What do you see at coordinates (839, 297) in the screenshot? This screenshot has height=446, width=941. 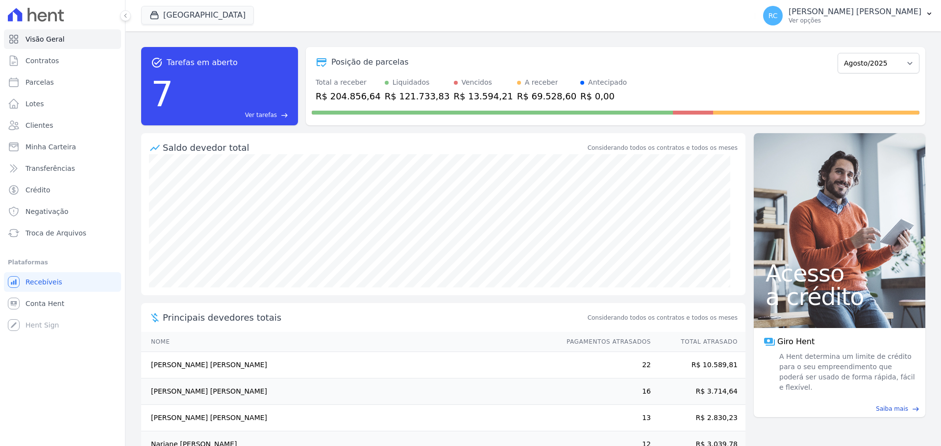 I see `span: a crédito` at bounding box center [839, 297].